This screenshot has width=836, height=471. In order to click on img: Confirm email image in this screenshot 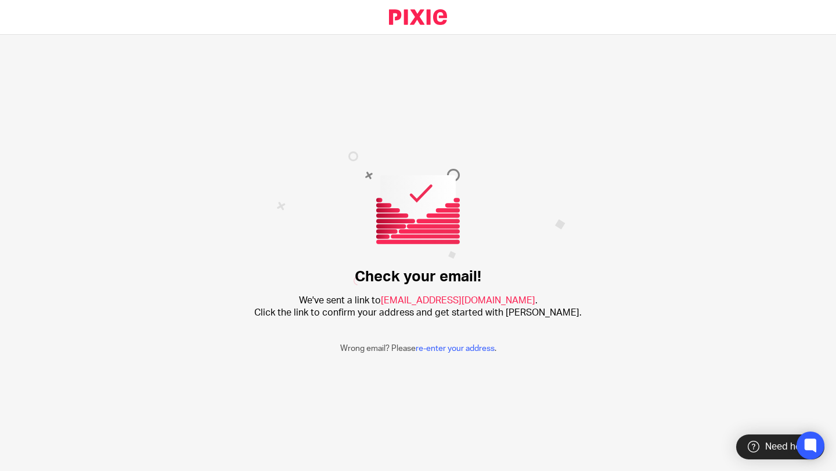, I will do `click(421, 218)`.